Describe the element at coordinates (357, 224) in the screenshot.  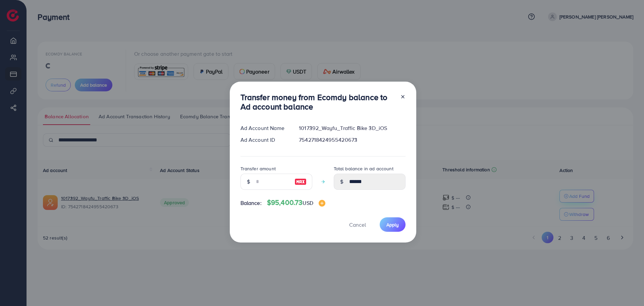
I see `button: Cancel` at that location.